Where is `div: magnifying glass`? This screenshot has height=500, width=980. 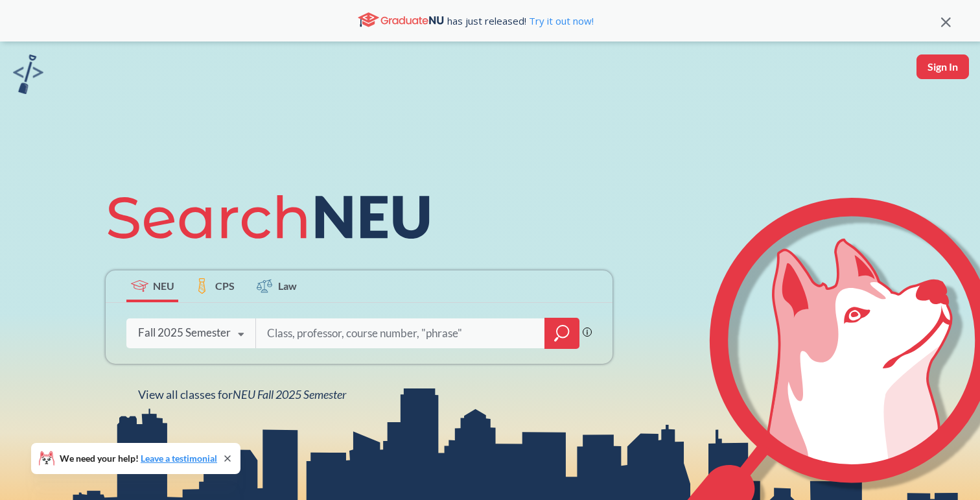
div: magnifying glass is located at coordinates (562, 333).